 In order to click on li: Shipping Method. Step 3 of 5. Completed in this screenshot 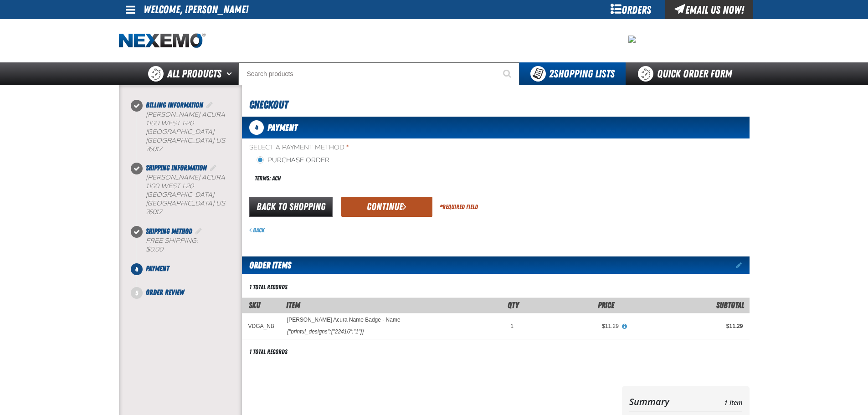, I will do `click(189, 245)`.